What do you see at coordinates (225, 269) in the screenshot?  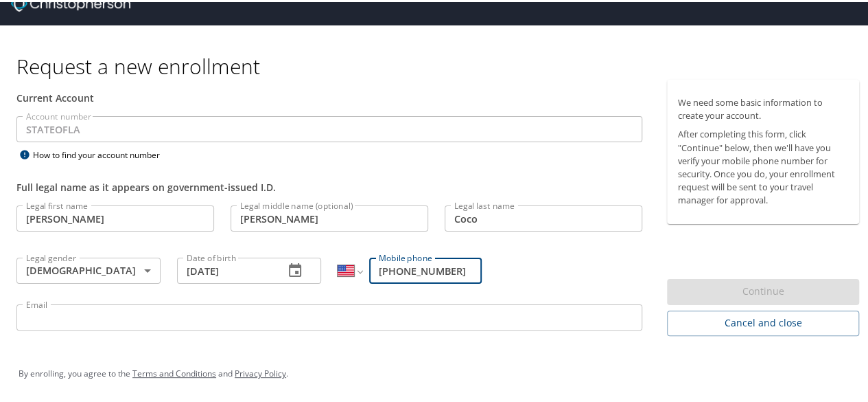 I see `input: MM/DD/YYYY` at bounding box center [225, 269].